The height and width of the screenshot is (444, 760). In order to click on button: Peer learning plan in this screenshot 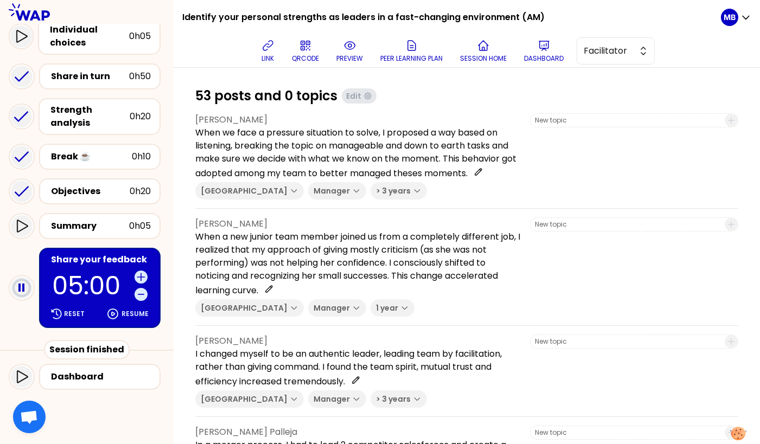, I will do `click(411, 51)`.